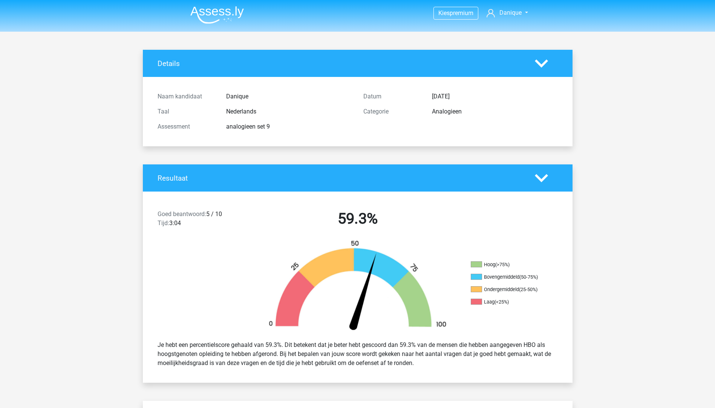 This screenshot has width=715, height=408. I want to click on div: Je hebt een percentielscore gehaald van 59.3%. Dit betekent dat je beter hebt gescoord dan 59.3% ..., so click(358, 354).